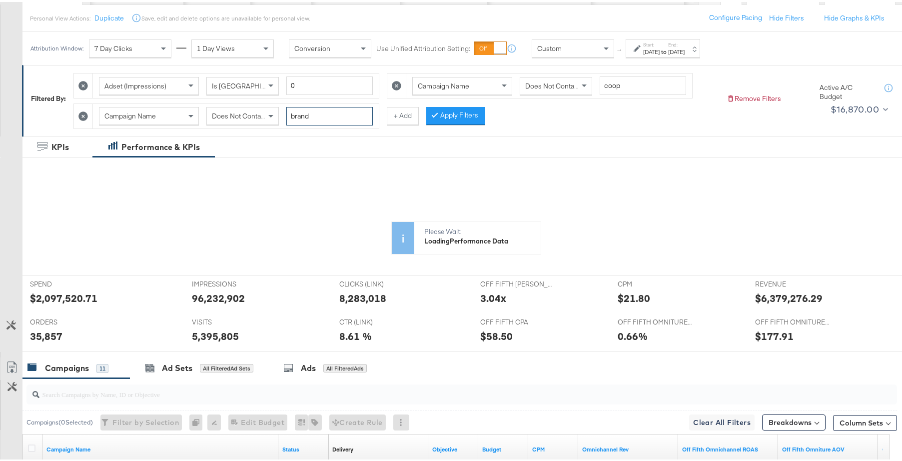  What do you see at coordinates (854, 16) in the screenshot?
I see `button: Hide Graphs & KPIs` at bounding box center [854, 16].